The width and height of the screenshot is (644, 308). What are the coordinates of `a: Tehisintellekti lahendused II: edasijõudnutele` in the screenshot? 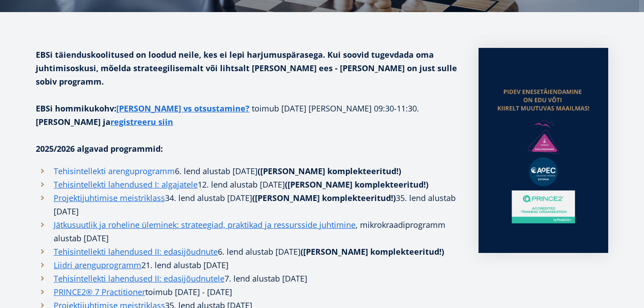 It's located at (139, 279).